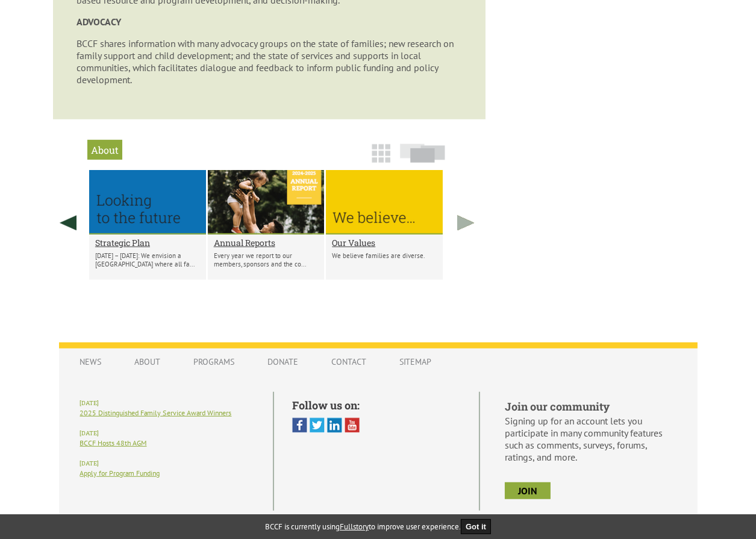 The width and height of the screenshot is (756, 539). What do you see at coordinates (385, 242) in the screenshot?
I see `h2: Our Values` at bounding box center [385, 242].